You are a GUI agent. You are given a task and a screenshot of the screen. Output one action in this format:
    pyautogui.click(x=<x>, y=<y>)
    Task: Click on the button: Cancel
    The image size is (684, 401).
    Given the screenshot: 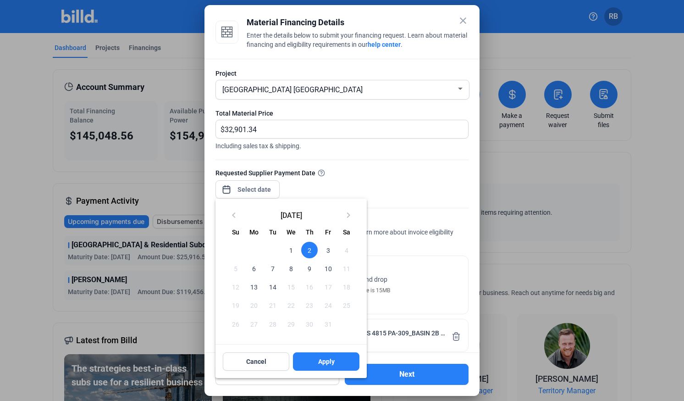 What is the action you would take?
    pyautogui.click(x=256, y=361)
    